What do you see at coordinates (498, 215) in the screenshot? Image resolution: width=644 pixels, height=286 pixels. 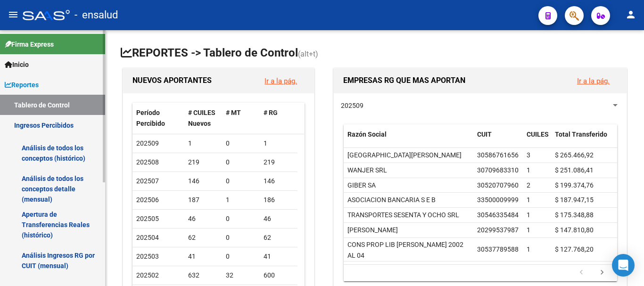 I see `div: 30546335484` at bounding box center [498, 215].